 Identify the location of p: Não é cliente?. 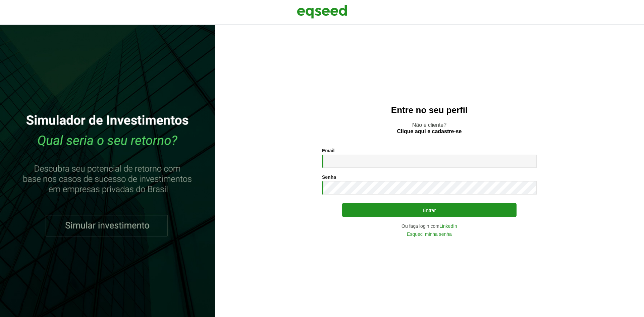
(429, 128).